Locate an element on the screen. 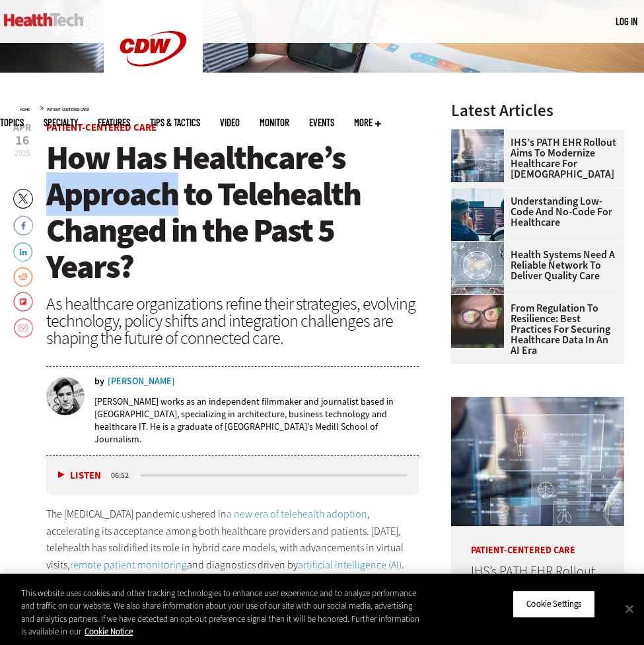 Image resolution: width=644 pixels, height=645 pixels. p: Patient-Centered Care is located at coordinates (538, 541).